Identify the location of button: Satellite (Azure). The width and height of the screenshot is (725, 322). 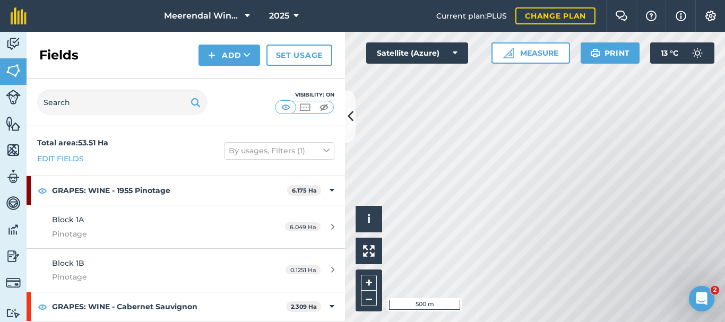
(417, 53).